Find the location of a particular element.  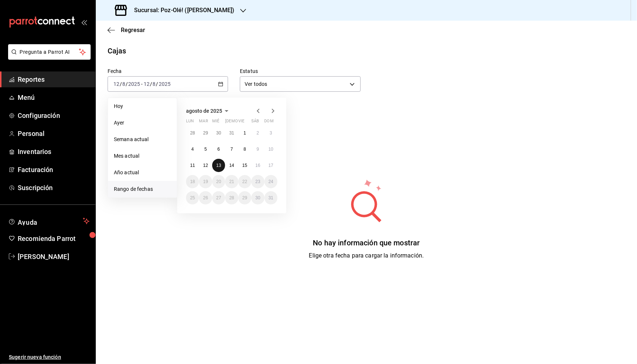

abbr: 28 de agosto de 2025 is located at coordinates (231, 198).